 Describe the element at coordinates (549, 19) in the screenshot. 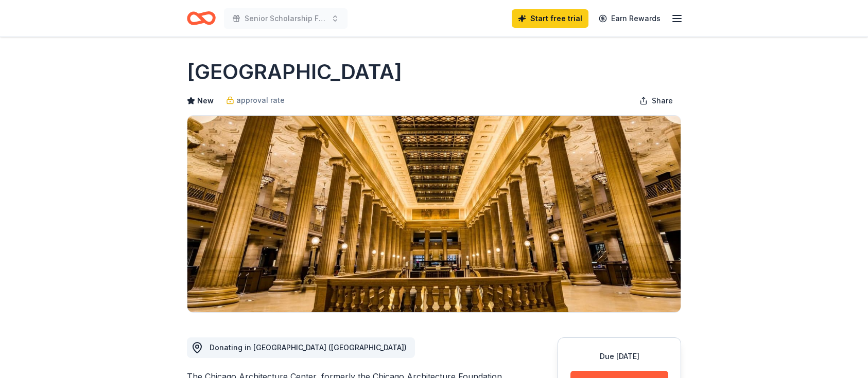

I see `a: Start free trial` at that location.